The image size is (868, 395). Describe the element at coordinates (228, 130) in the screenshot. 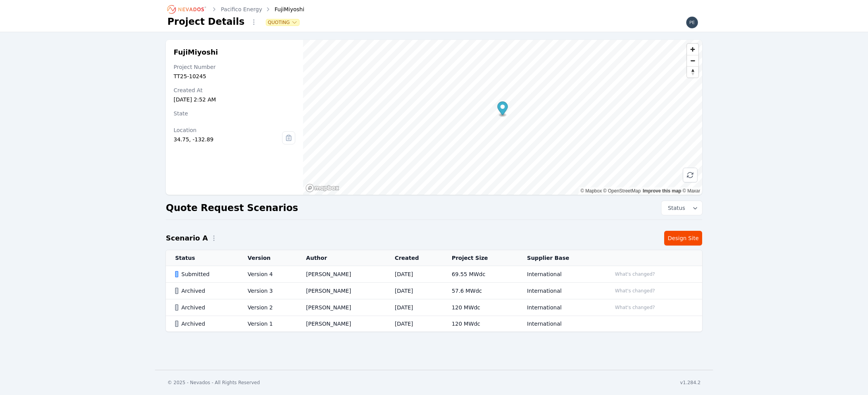

I see `div: Location` at that location.